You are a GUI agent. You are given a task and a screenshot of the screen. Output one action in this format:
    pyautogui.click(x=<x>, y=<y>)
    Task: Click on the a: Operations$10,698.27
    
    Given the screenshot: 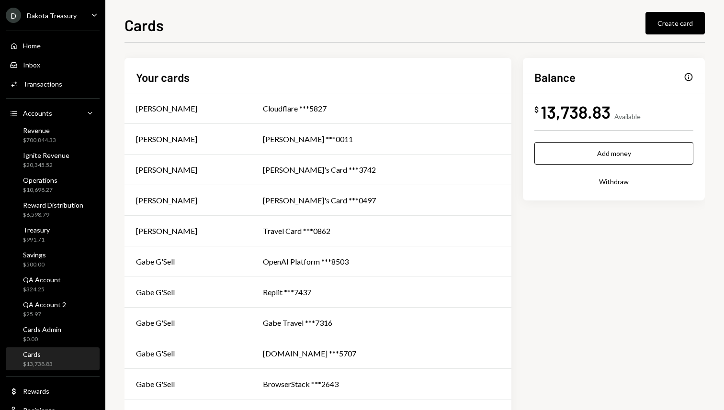 What is the action you would take?
    pyautogui.click(x=53, y=185)
    